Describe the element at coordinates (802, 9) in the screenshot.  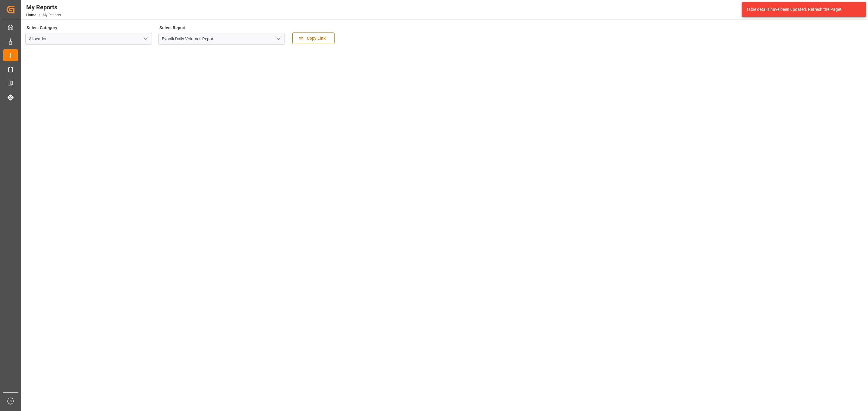
I see `div: Table details have been updated. Refresh the Page!.` at that location.